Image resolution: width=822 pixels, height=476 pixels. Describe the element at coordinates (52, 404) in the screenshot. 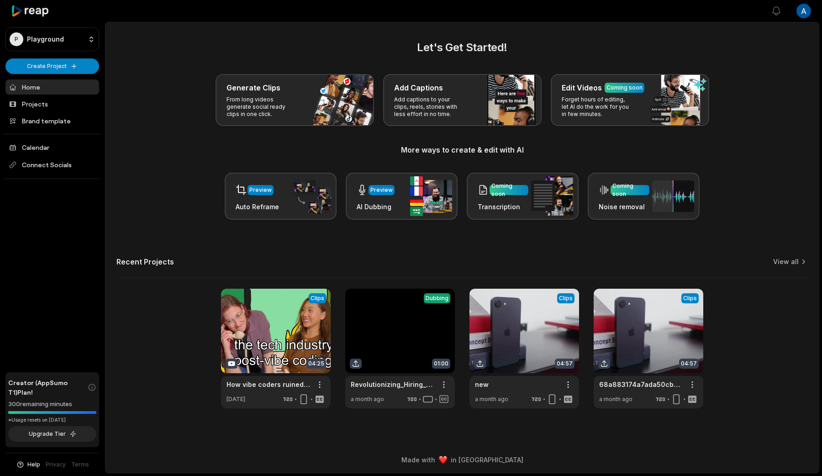

I see `div: 300 remaining minutes` at that location.